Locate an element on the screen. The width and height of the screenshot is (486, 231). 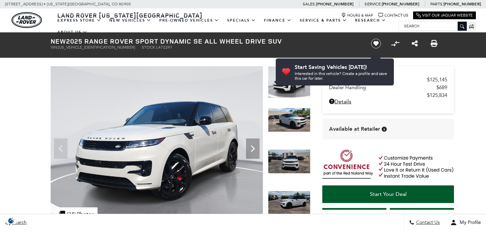
a: Pre-Owned Vehicles is located at coordinates (189, 20).